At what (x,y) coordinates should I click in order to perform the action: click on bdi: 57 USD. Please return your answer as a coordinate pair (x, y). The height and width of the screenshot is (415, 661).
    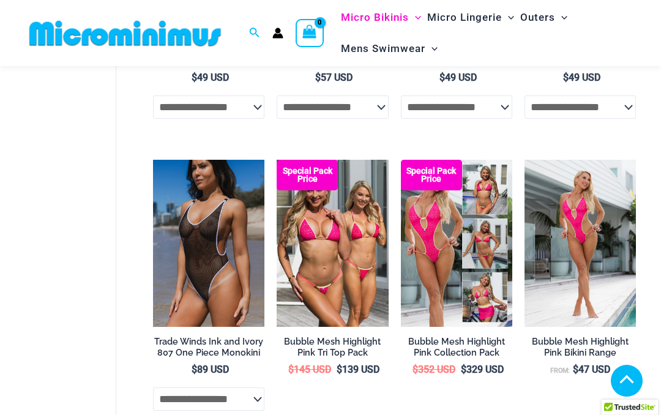
    Looking at the image, I should click on (334, 77).